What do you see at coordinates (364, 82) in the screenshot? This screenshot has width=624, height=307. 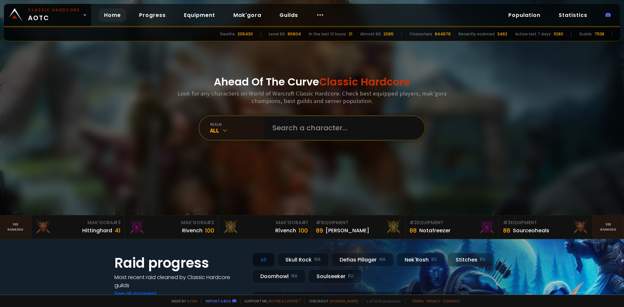 I see `span: Classic Hardcore` at bounding box center [364, 82].